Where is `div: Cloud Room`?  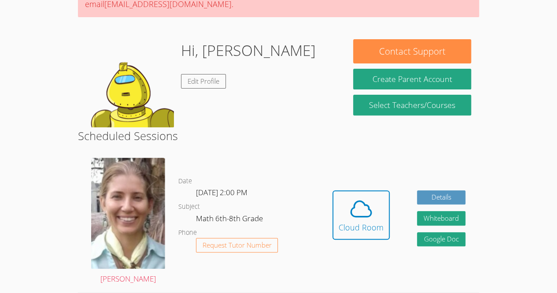
div: Cloud Room is located at coordinates (361, 227).